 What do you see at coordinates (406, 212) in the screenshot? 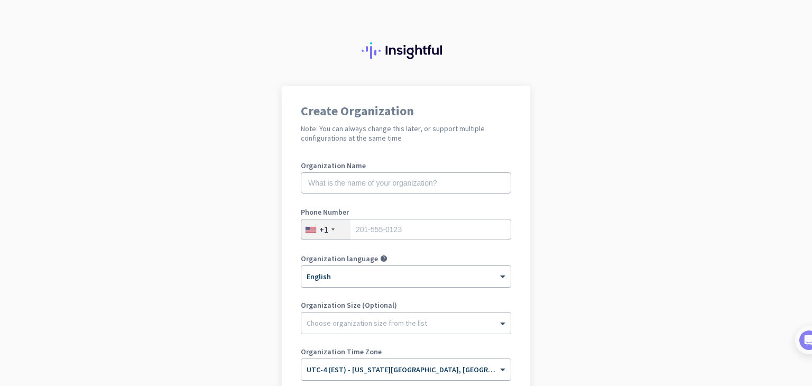
I see `label: Phone Number` at bounding box center [406, 212].